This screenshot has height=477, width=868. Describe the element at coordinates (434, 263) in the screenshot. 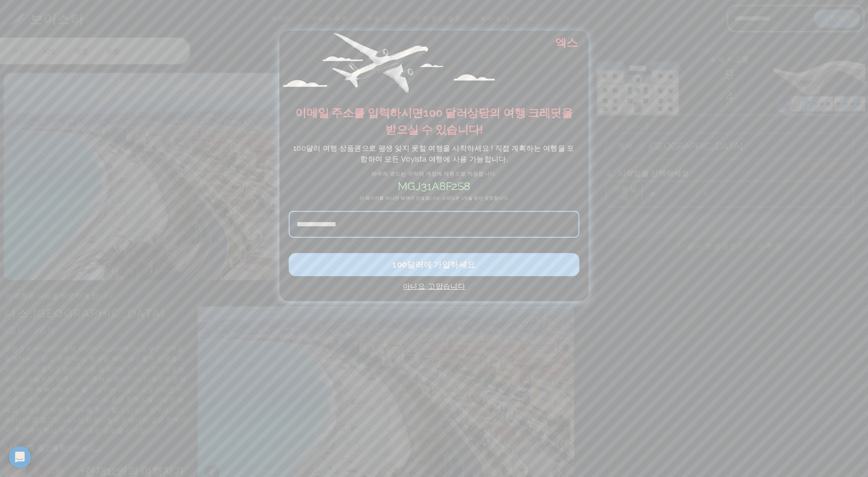

I see `font: 100달러에 가입하세요` at that location.